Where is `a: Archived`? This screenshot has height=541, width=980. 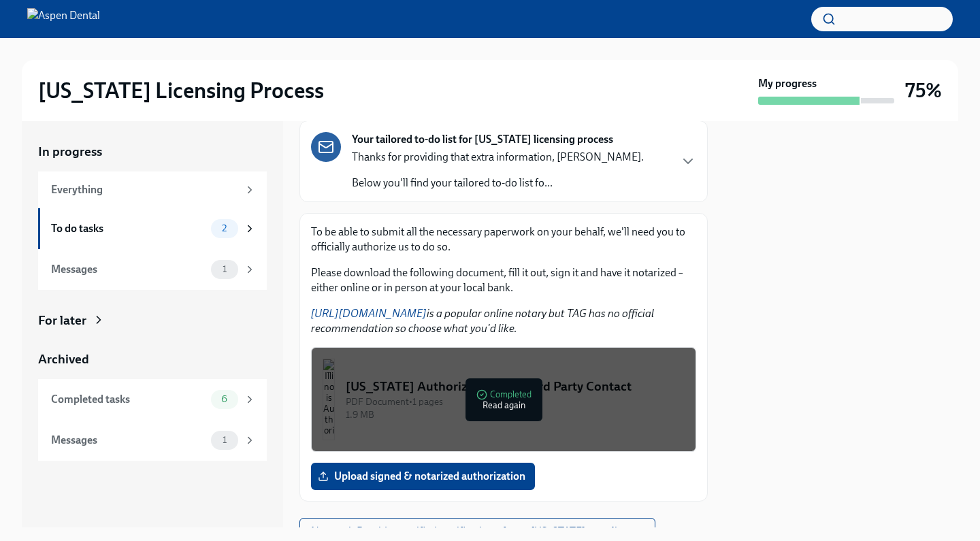
a: Archived is located at coordinates (153, 360).